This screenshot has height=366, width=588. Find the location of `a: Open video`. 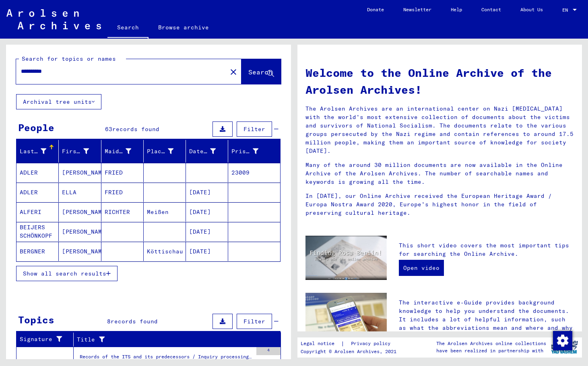

a: Open video is located at coordinates (421, 268).